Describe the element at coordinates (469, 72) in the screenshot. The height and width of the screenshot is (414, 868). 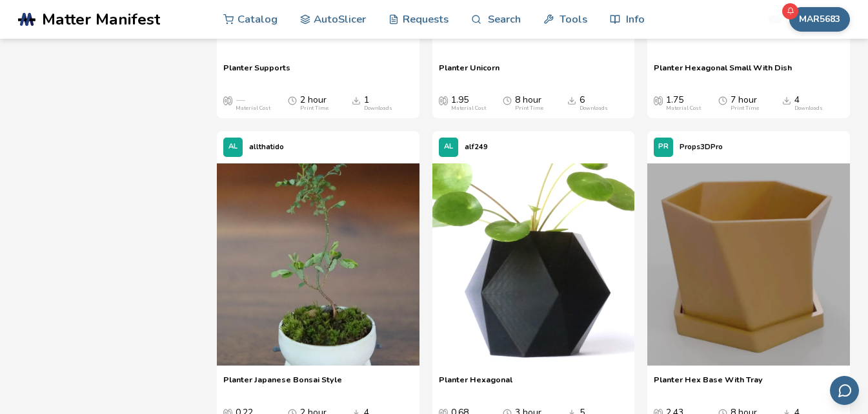
I see `span: Planter Unicorn` at that location.